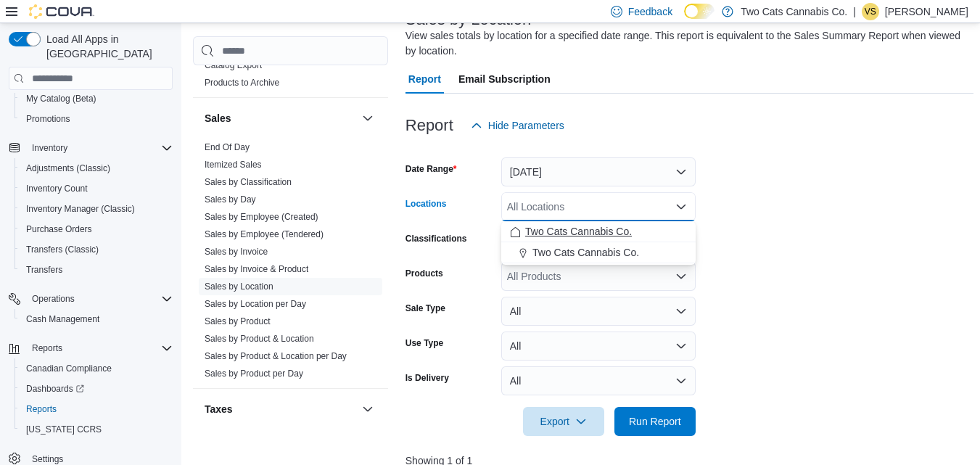 Image resolution: width=980 pixels, height=465 pixels. I want to click on a: Adjustments (Classic), so click(68, 168).